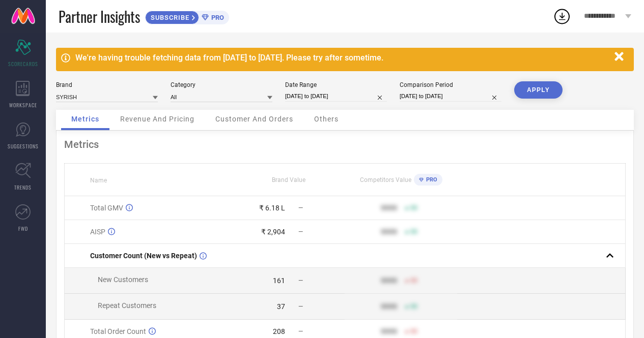 The width and height of the screenshot is (644, 338). I want to click on input: Select date range, so click(336, 96).